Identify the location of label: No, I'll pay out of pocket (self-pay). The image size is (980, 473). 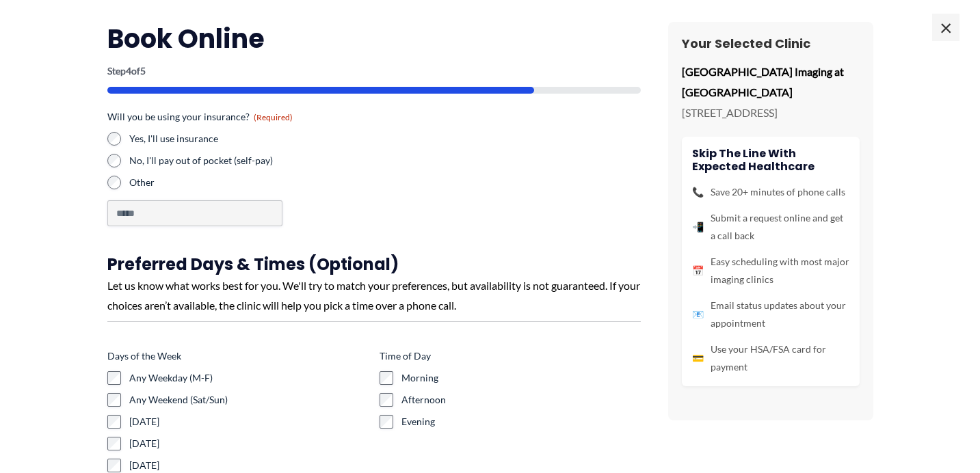
(249, 161).